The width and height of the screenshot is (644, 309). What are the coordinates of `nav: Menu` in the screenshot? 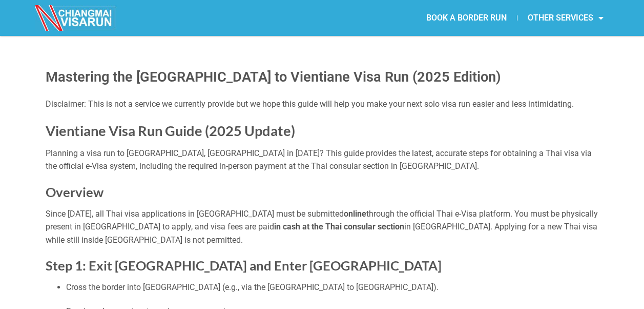 It's located at (468, 18).